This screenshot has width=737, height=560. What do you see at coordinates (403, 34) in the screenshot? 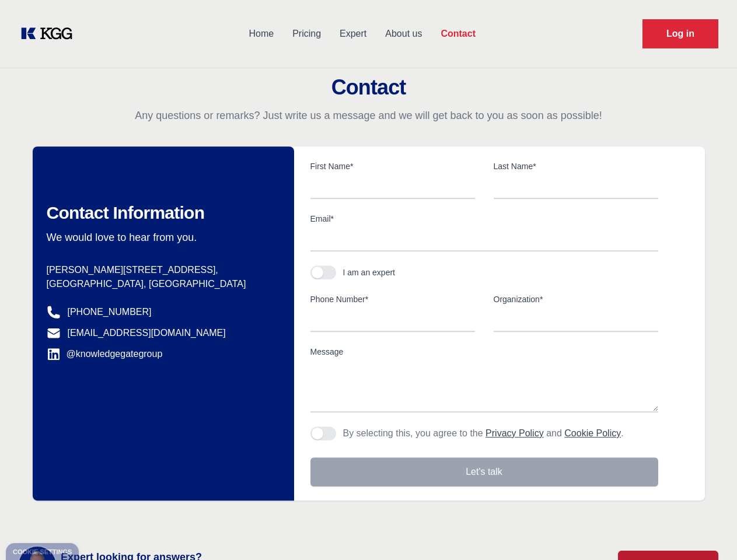
I see `a: About us` at bounding box center [403, 34].